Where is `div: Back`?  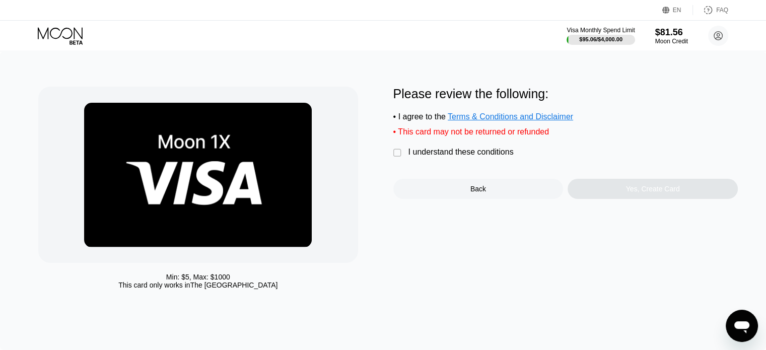
div: Back is located at coordinates (478, 189).